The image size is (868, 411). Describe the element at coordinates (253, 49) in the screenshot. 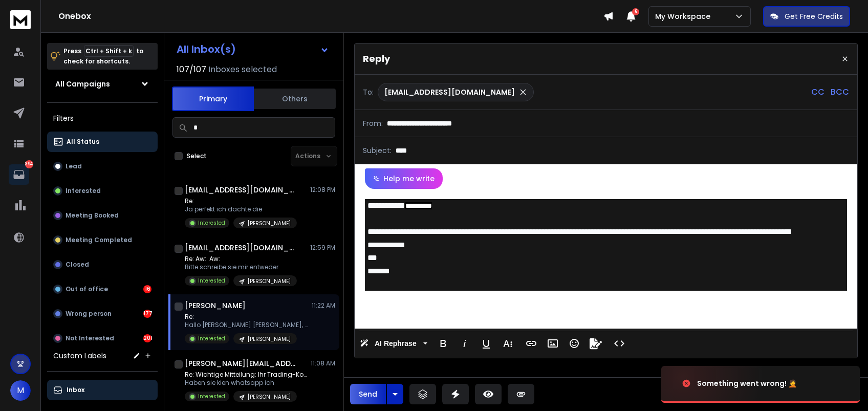

I see `button: All Inbox(s)` at that location.